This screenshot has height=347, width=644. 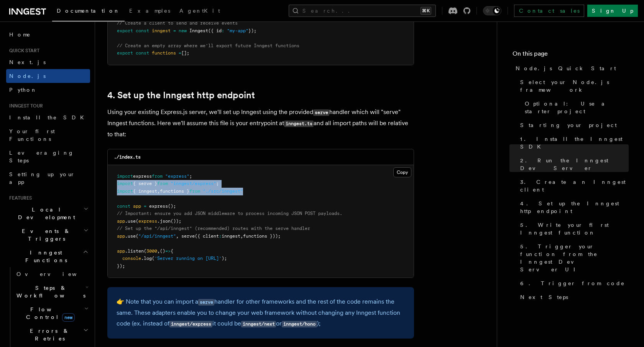 What do you see at coordinates (573, 125) in the screenshot?
I see `a: Starting your project` at bounding box center [573, 125].